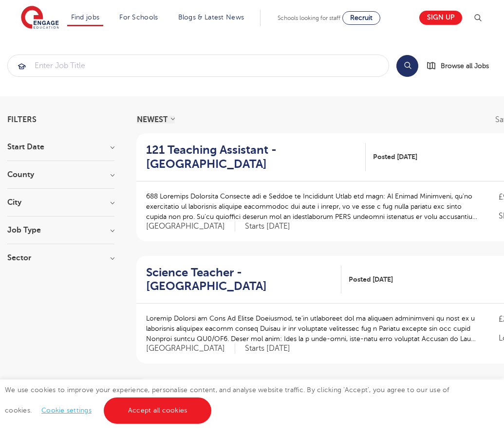 This screenshot has height=432, width=504. Describe the element at coordinates (22, 120) in the screenshot. I see `span: Filters` at that location.